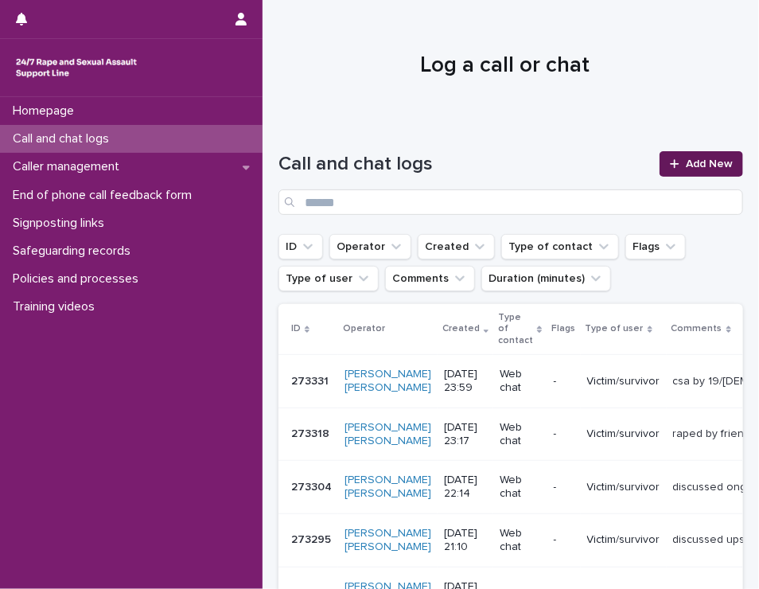 The image size is (759, 589). I want to click on input: Search, so click(511, 202).